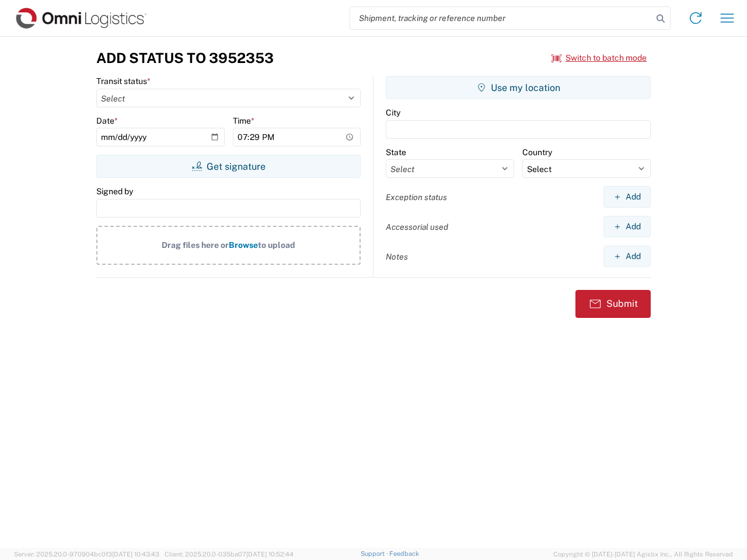 The image size is (747, 560). Describe the element at coordinates (393, 112) in the screenshot. I see `label: City` at that location.